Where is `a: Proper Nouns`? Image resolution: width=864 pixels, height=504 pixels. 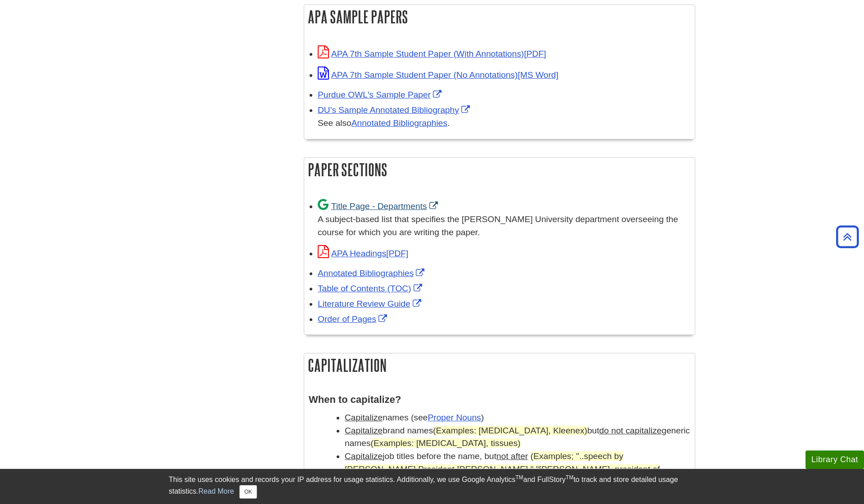
a: Proper Nouns is located at coordinates (454, 417).